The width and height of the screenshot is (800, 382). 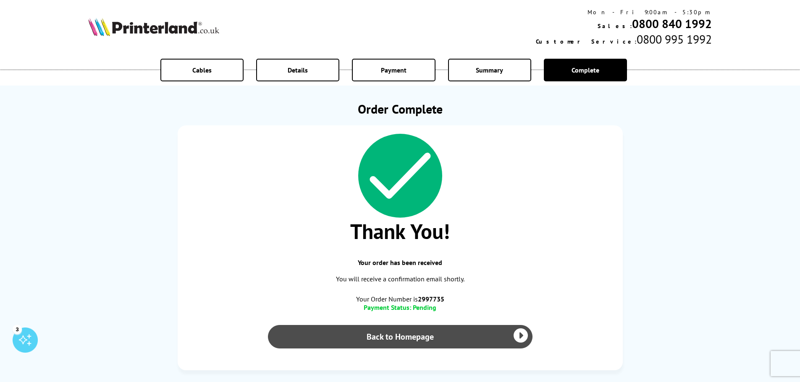 What do you see at coordinates (674, 39) in the screenshot?
I see `span: 0800 995 1992` at bounding box center [674, 39].